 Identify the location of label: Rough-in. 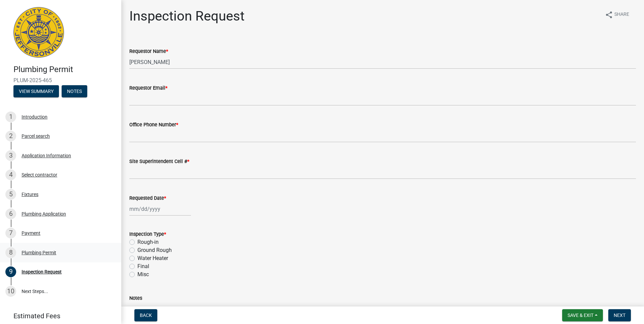
(148, 242).